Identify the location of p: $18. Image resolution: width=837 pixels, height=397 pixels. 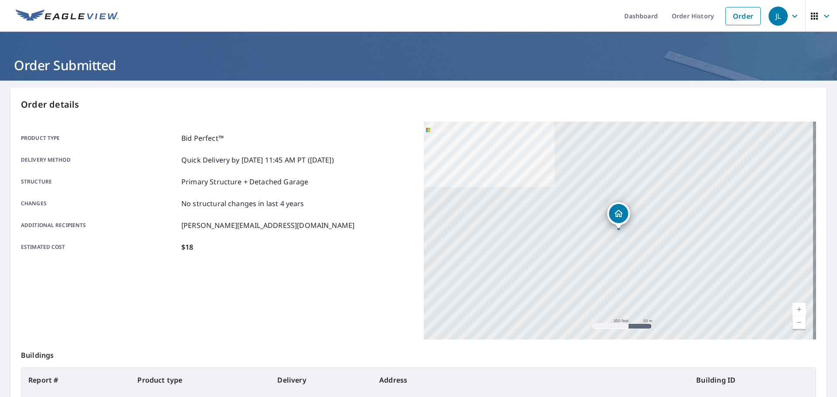
(187, 247).